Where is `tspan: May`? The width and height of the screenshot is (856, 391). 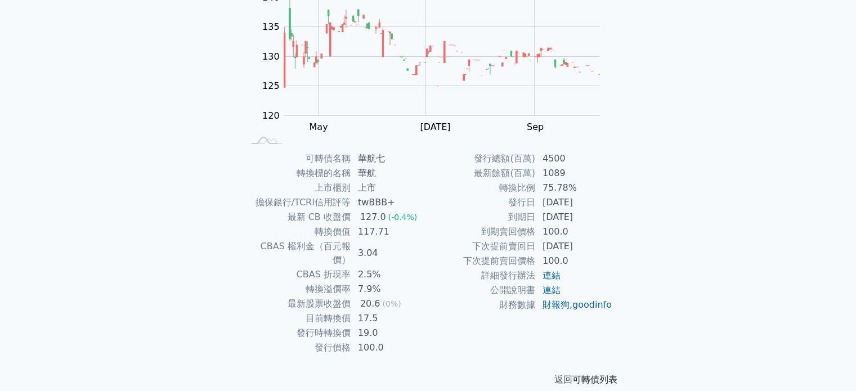
tspan: May is located at coordinates (318, 127).